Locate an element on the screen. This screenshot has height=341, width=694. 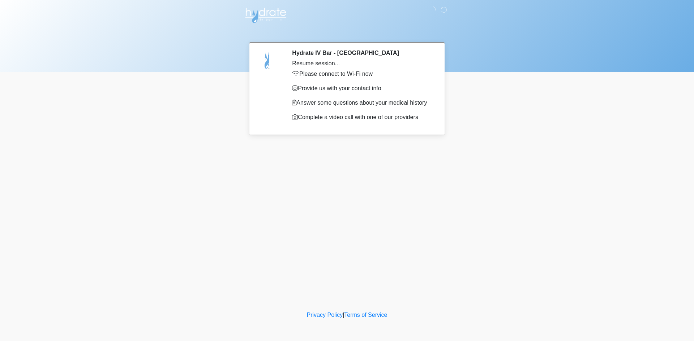
p: Provide us with your contact info is located at coordinates (362, 89).